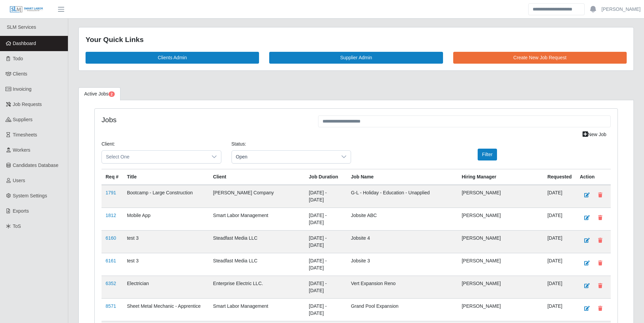 The width and height of the screenshot is (644, 323). Describe the element at coordinates (111, 193) in the screenshot. I see `a: 1791` at that location.